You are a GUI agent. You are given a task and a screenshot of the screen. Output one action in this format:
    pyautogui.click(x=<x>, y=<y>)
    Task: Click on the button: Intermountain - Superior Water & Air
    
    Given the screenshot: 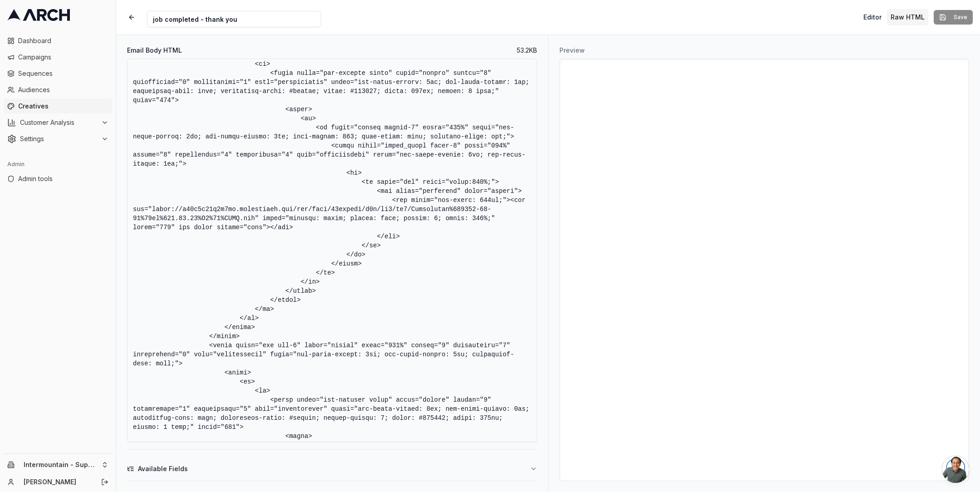 What is the action you would take?
    pyautogui.click(x=58, y=465)
    